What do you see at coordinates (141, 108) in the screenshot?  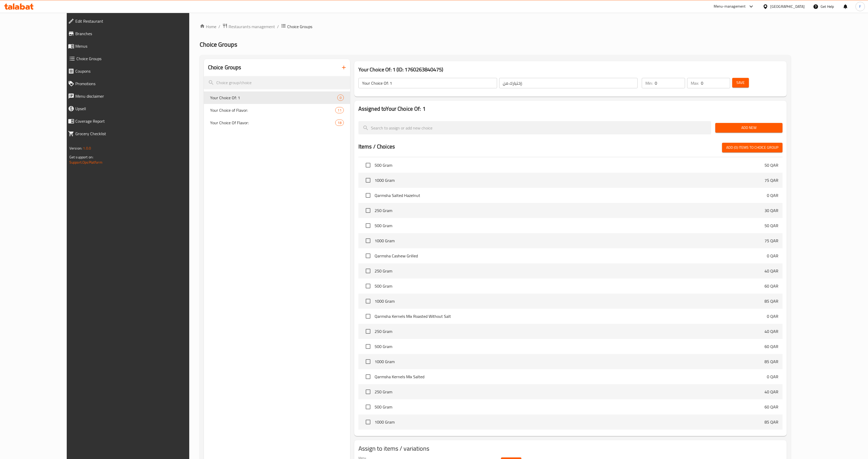 I see `span: Upsell` at bounding box center [141, 108].